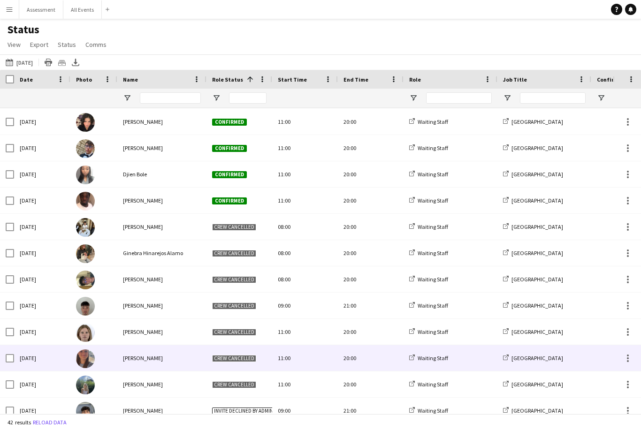 The width and height of the screenshot is (641, 430). What do you see at coordinates (50, 423) in the screenshot?
I see `button: Reload data` at bounding box center [50, 423].